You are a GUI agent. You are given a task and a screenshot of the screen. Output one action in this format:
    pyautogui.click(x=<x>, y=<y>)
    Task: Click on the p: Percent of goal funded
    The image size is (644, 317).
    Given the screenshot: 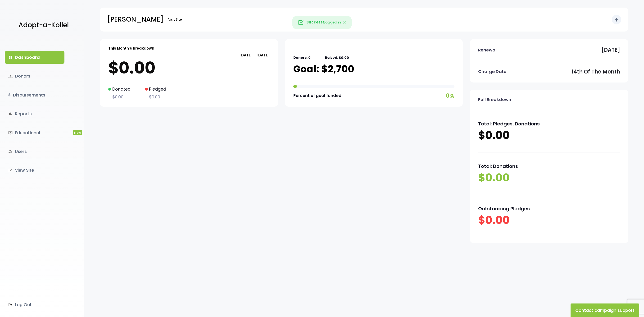 What is the action you would take?
    pyautogui.click(x=317, y=96)
    